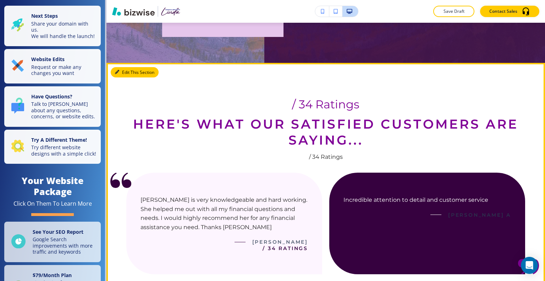 The height and width of the screenshot is (281, 545). What do you see at coordinates (171, 11) in the screenshot?
I see `img: Your Logo` at bounding box center [171, 11].